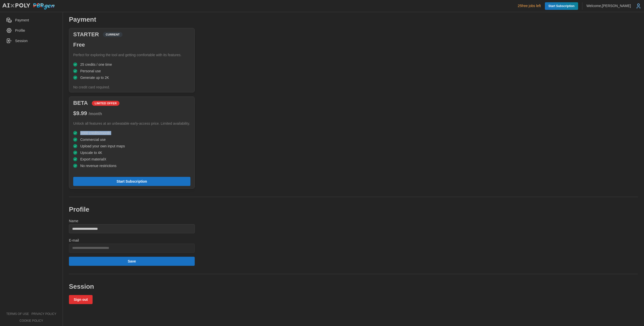 This screenshot has height=326, width=644. Describe the element at coordinates (95, 133) in the screenshot. I see `span: 1000 credits/month` at that location.